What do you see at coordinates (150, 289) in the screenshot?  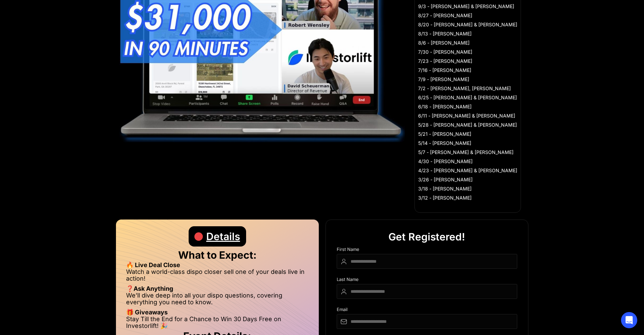 I see `strong: ❓Ask Anything` at bounding box center [150, 289].